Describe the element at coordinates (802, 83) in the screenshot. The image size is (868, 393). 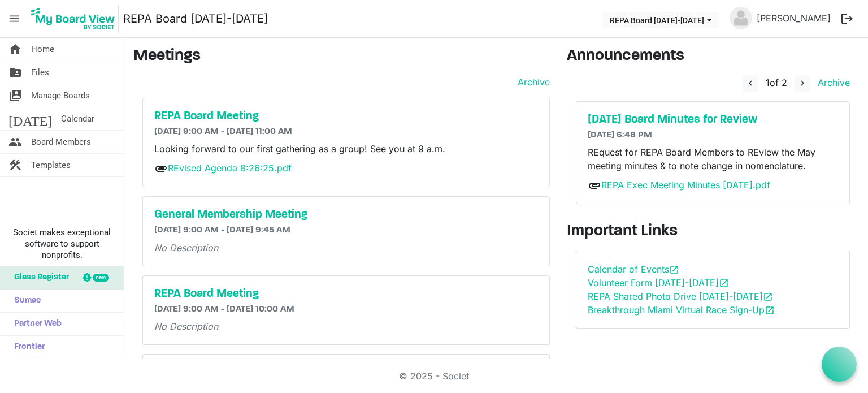
I see `span: navigate_next` at that location.